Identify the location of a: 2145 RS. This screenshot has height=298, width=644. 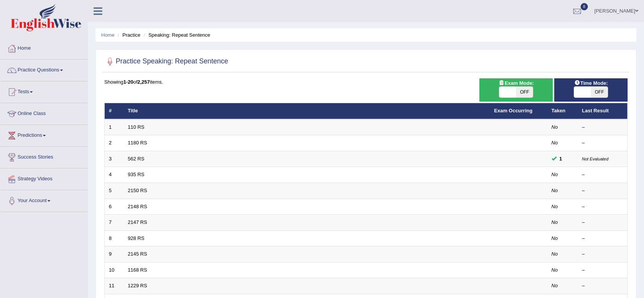
(137, 254).